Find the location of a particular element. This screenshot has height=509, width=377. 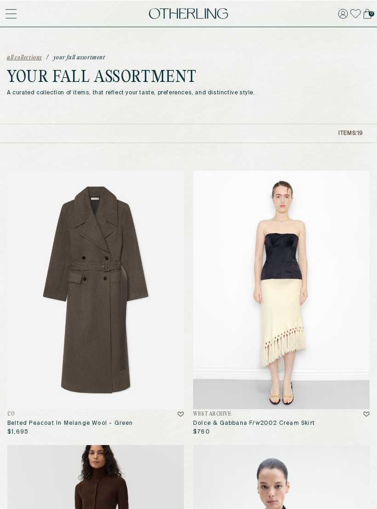

a: Belted Peacoat in Melange Wool - GreenCOBelted Peacoat In Melange Wool - Green$1,695 is located at coordinates (96, 303).